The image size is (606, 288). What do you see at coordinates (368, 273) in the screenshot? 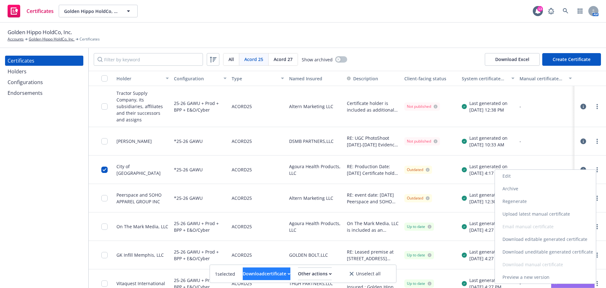
I see `span: Unselect all` at bounding box center [368, 273].